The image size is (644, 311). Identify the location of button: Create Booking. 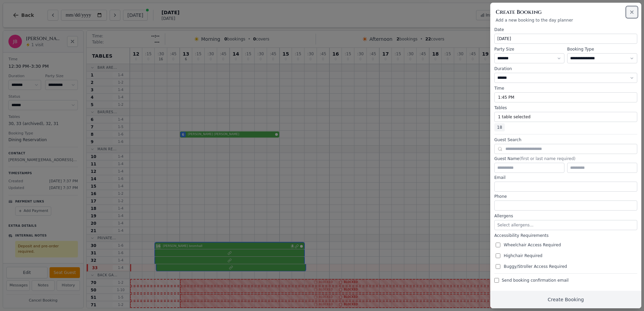
(566, 300).